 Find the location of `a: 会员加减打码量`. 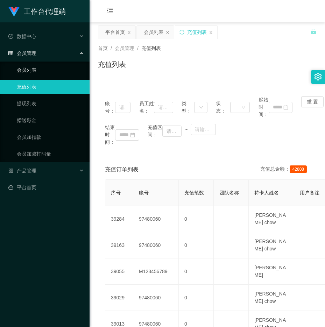

a: 会员加减打码量 is located at coordinates (50, 154).